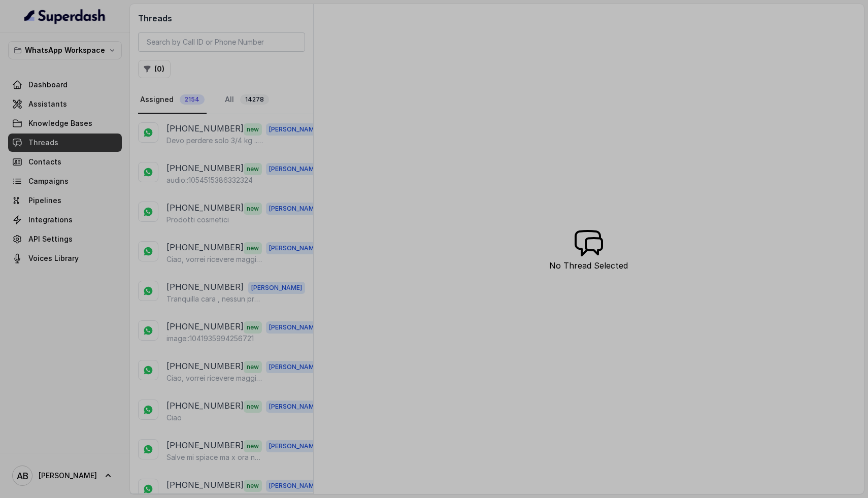 This screenshot has width=868, height=498. Describe the element at coordinates (50, 220) in the screenshot. I see `span: Integrations` at that location.